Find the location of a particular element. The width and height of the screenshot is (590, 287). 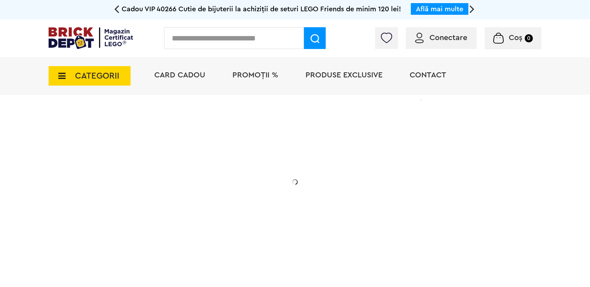

div: Află detalii is located at coordinates (181, 228).